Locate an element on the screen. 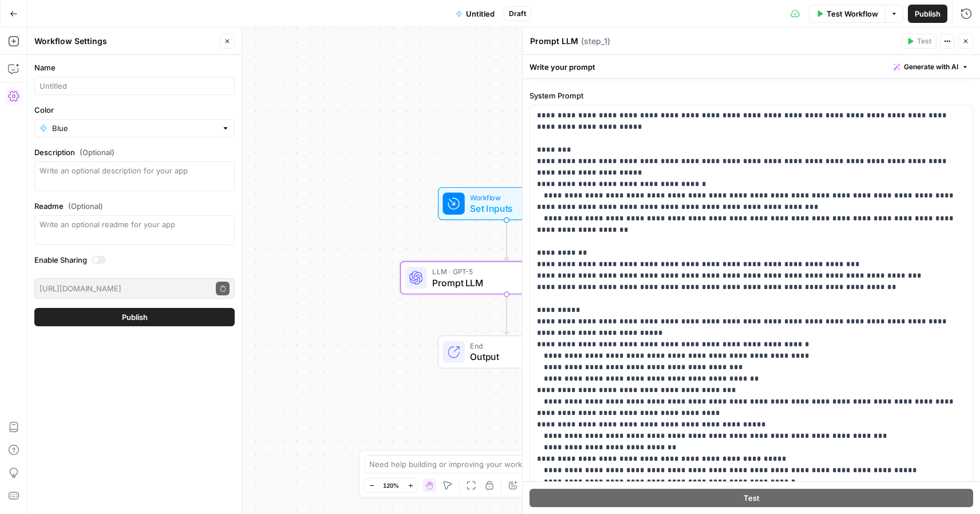 The height and width of the screenshot is (514, 980). button: Generate with AI is located at coordinates (931, 67).